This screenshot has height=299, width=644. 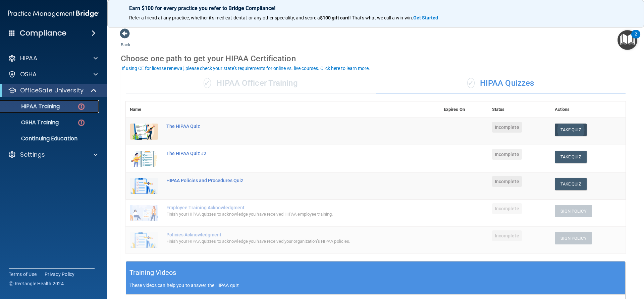 What do you see at coordinates (60, 274) in the screenshot?
I see `a: Privacy Policy` at bounding box center [60, 274].